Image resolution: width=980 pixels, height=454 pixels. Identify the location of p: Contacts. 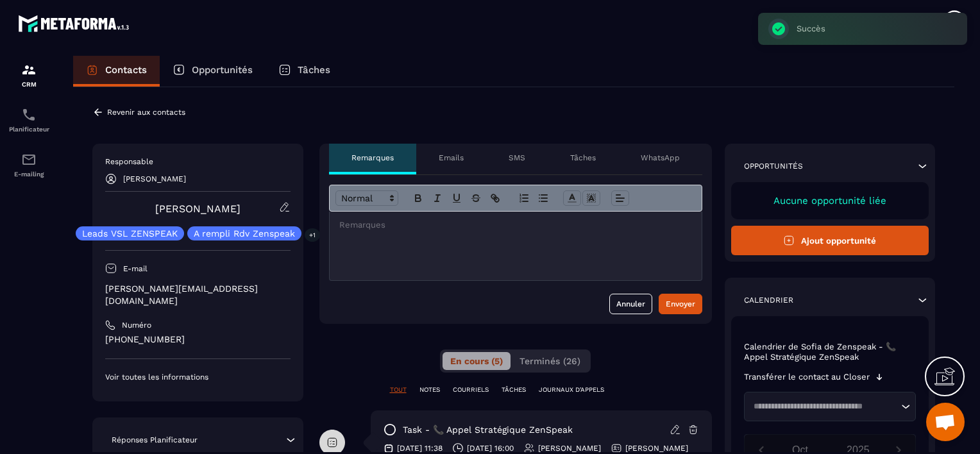
(126, 70).